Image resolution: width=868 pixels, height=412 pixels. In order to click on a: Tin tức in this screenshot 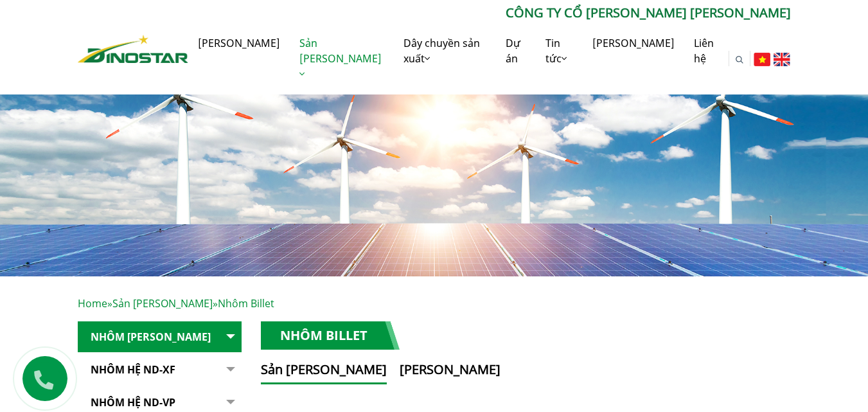, I will do `click(560, 50)`.